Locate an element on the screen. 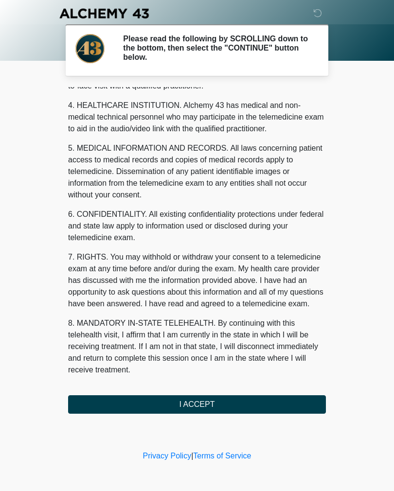  button: I ACCEPT is located at coordinates (197, 405).